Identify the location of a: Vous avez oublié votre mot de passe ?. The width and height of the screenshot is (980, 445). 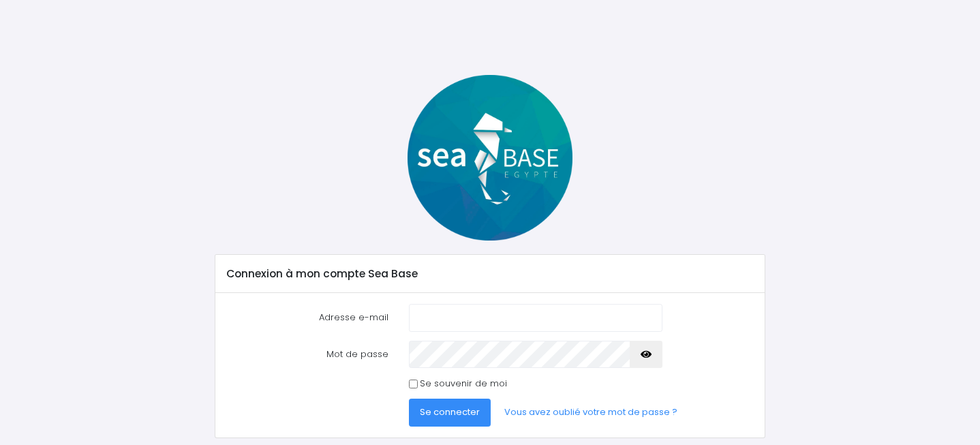
(591, 412).